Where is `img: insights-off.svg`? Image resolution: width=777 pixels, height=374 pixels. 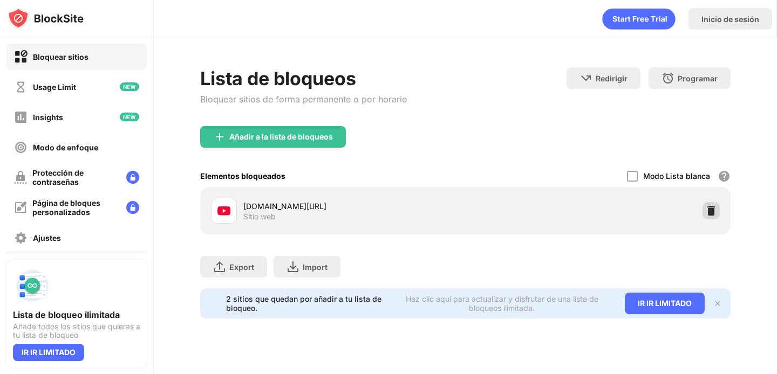 img: insights-off.svg is located at coordinates (20, 117).